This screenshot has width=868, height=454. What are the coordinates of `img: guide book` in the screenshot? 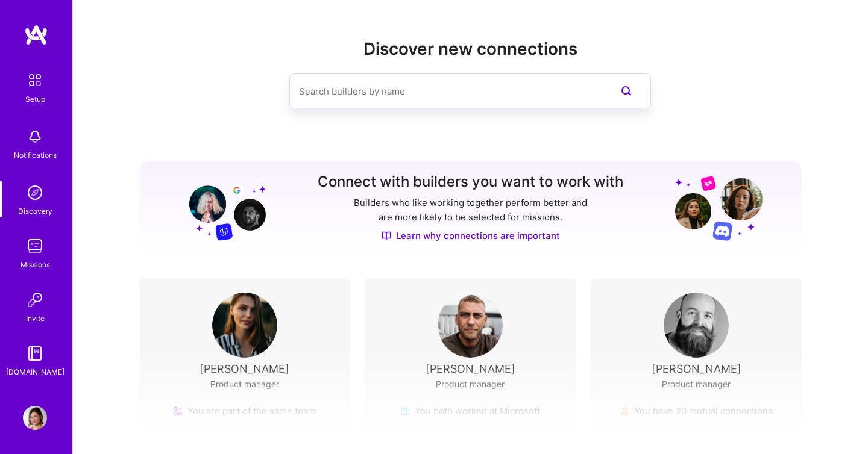 It's located at (35, 354).